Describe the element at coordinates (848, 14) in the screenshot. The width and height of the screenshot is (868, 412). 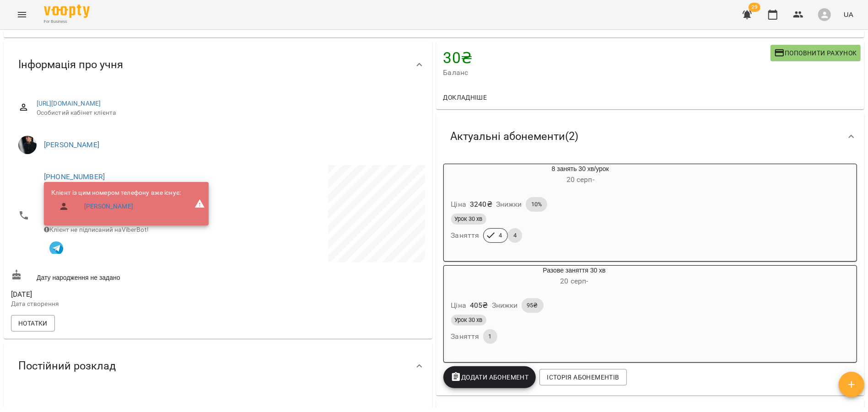
I see `button: UA` at that location.